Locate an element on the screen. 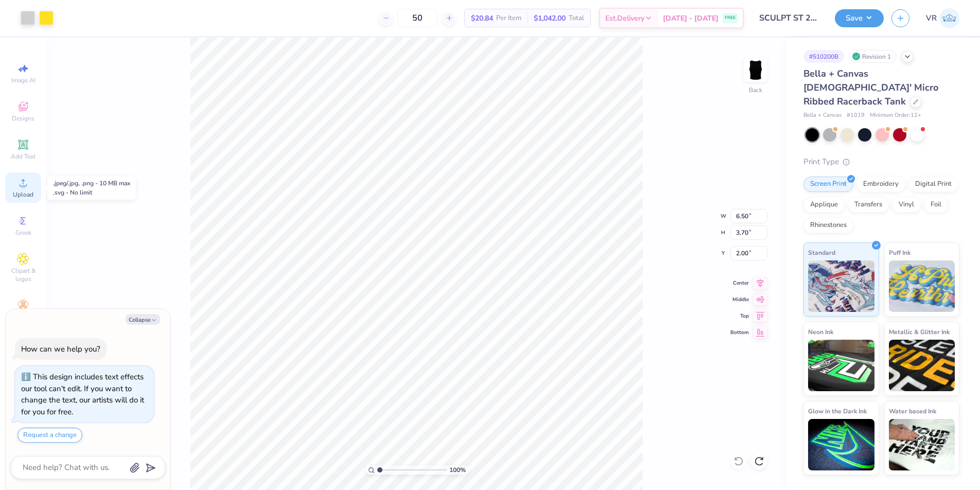 The width and height of the screenshot is (980, 490). div: Digital Print is located at coordinates (934, 184).